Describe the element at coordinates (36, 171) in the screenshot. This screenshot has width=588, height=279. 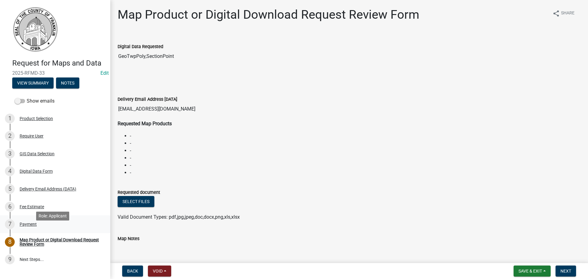
I see `div: Digital Data Form` at that location.